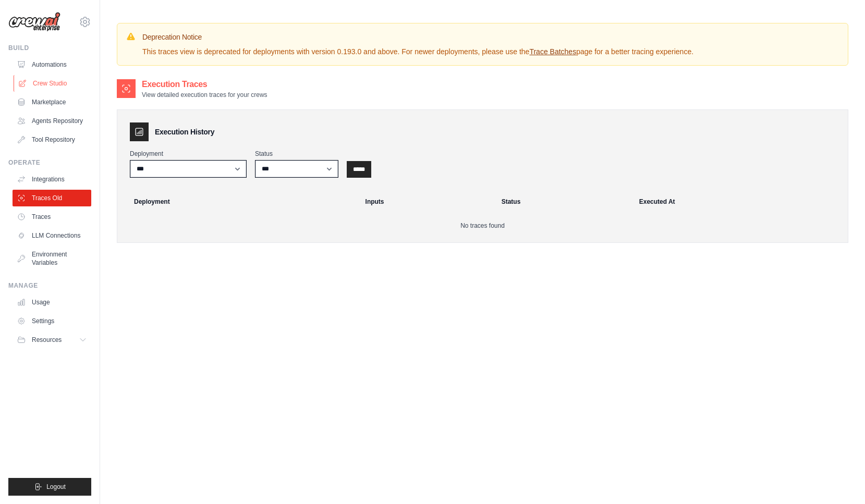  Describe the element at coordinates (52, 321) in the screenshot. I see `a: Settings` at that location.